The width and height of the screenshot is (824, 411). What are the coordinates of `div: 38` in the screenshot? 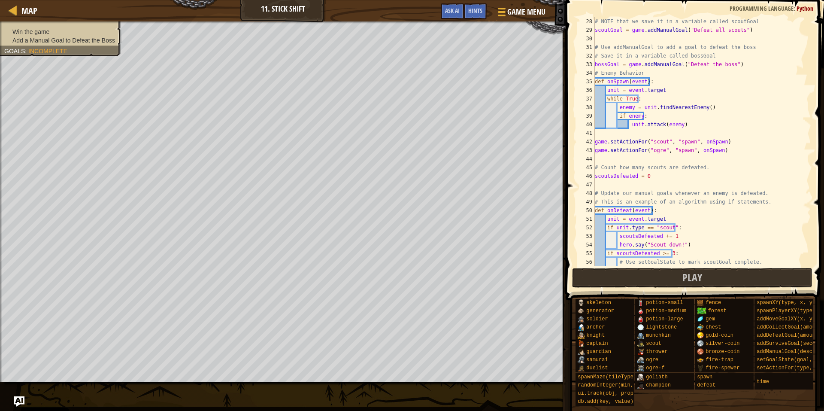 It's located at (586, 107).